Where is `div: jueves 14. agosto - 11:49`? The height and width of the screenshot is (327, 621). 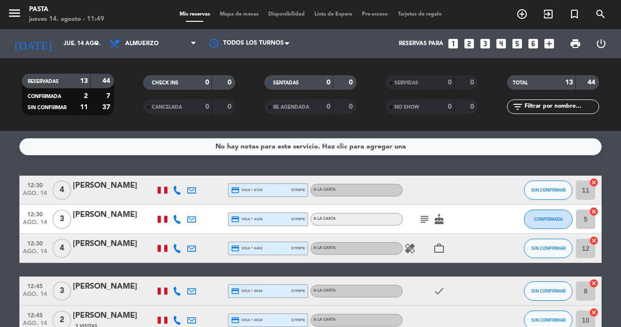
div: jueves 14. agosto - 11:49 is located at coordinates (66, 19).